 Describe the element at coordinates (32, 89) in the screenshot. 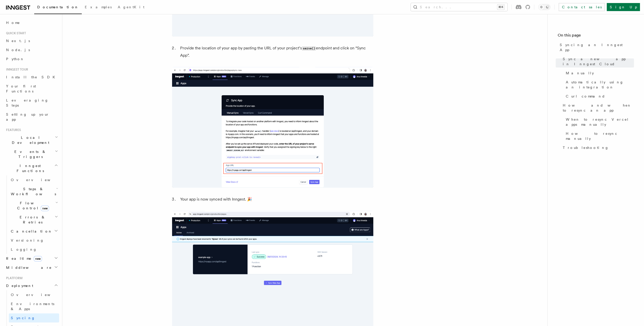

I see `a: Your first Functions` at that location.